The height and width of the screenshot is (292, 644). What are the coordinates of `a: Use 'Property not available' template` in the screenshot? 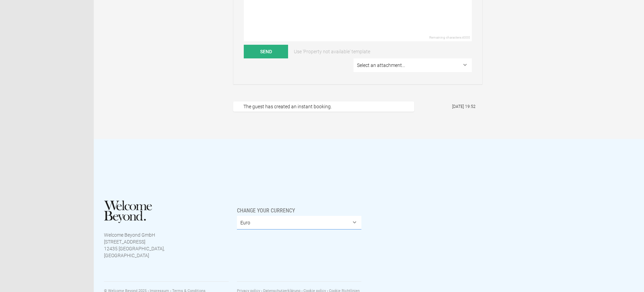 It's located at (332, 51).